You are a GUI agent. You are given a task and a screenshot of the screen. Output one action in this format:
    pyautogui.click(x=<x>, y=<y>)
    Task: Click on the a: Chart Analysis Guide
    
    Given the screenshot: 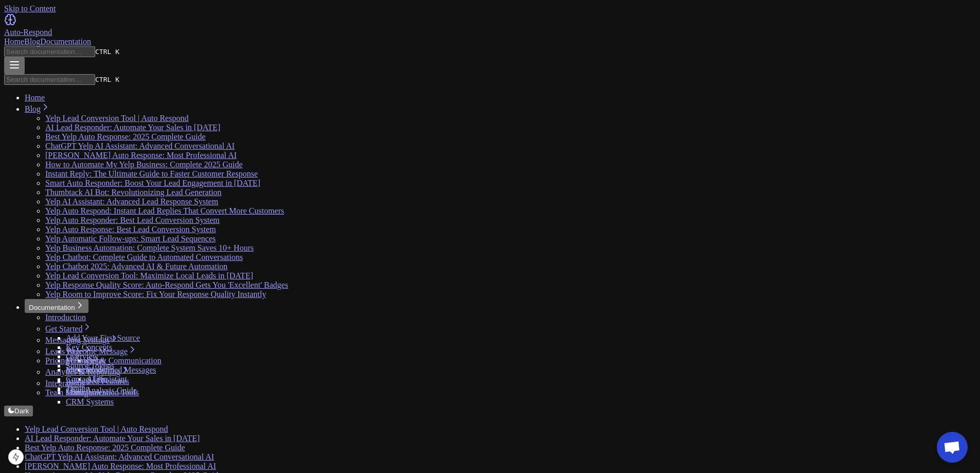 What is the action you would take?
    pyautogui.click(x=101, y=391)
    